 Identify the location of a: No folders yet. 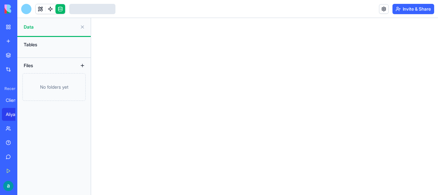
(54, 87).